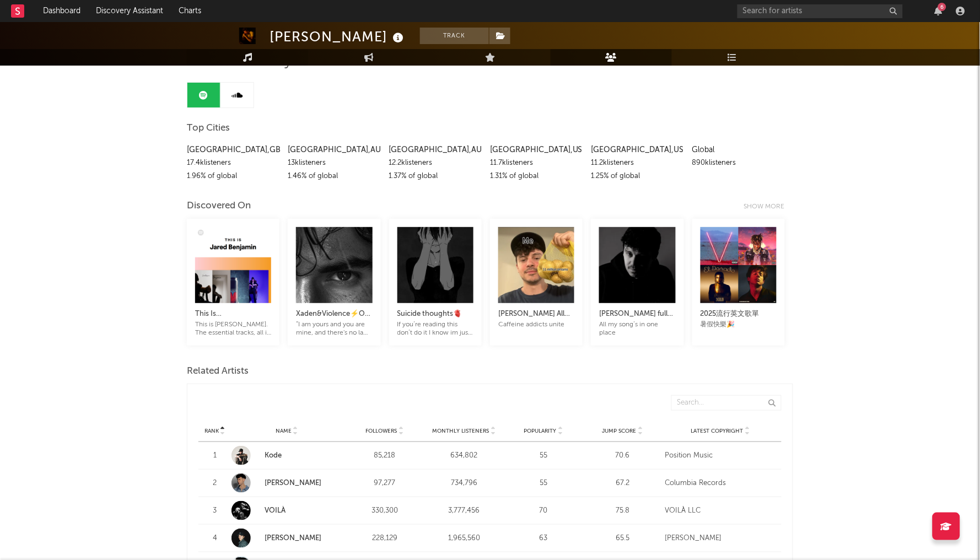 This screenshot has height=560, width=980. What do you see at coordinates (464, 483) in the screenshot?
I see `div: 734,796` at bounding box center [464, 483].